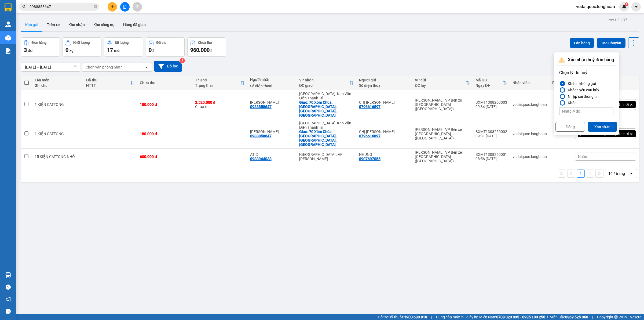 The height and width of the screenshot is (320, 644). Describe the element at coordinates (569, 317) in the screenshot. I see `span: Miền Bắc` at that location.